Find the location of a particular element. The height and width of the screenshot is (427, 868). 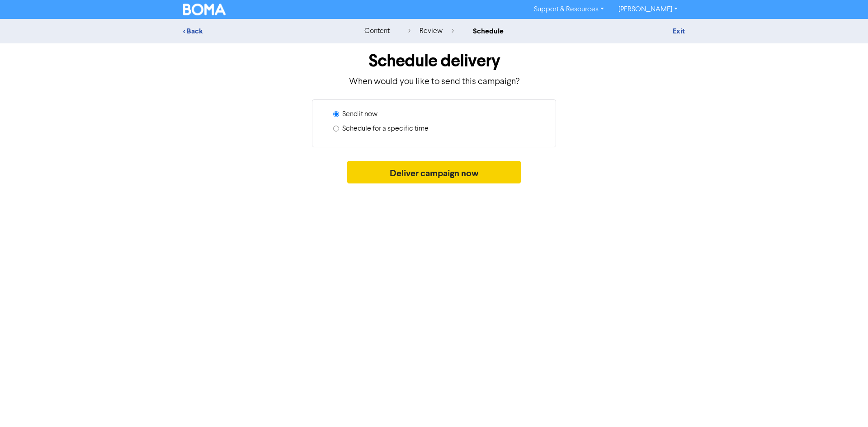

p: When would you like to send this campaign? is located at coordinates (434, 82).